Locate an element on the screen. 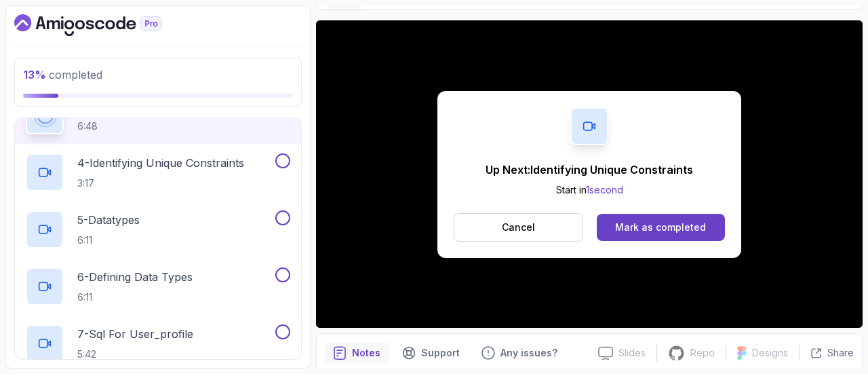 Image resolution: width=868 pixels, height=374 pixels. p: Up Next: Identifying Unique Constraints is located at coordinates (590, 170).